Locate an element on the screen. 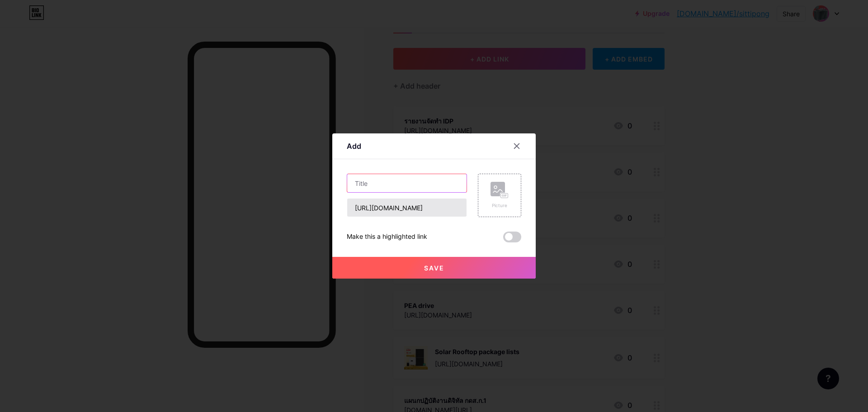  button: Save is located at coordinates (434, 267).